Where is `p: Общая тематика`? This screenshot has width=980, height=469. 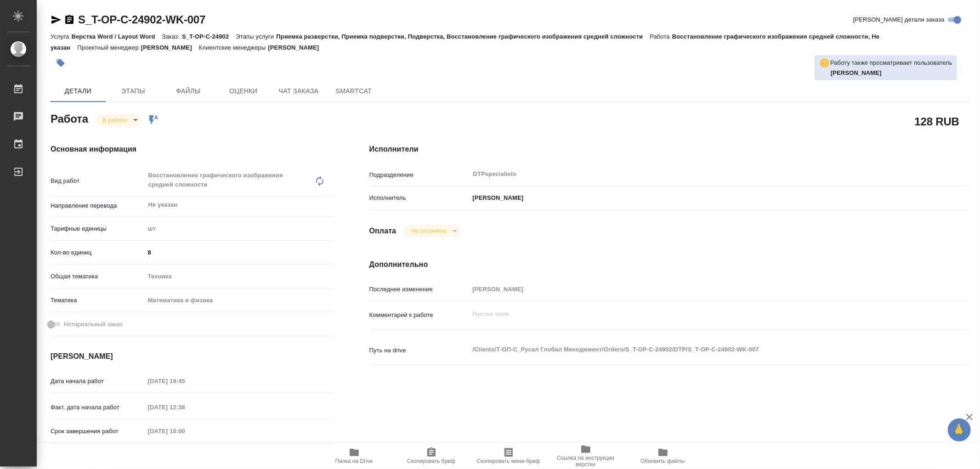 p: Общая тематика is located at coordinates (97, 276).